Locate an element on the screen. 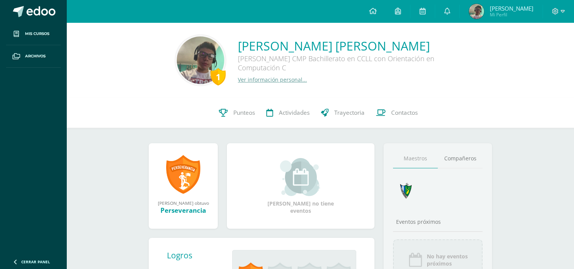 Image resolution: width=574 pixels, height=269 pixels. a: Trayectoria is located at coordinates (343, 113).